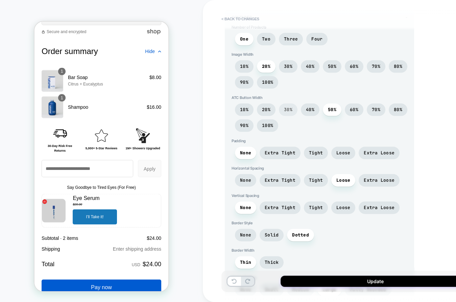 The height and width of the screenshot is (302, 456). What do you see at coordinates (60, 195) in the screenshot?
I see `button: I'll Take it!` at bounding box center [60, 195].